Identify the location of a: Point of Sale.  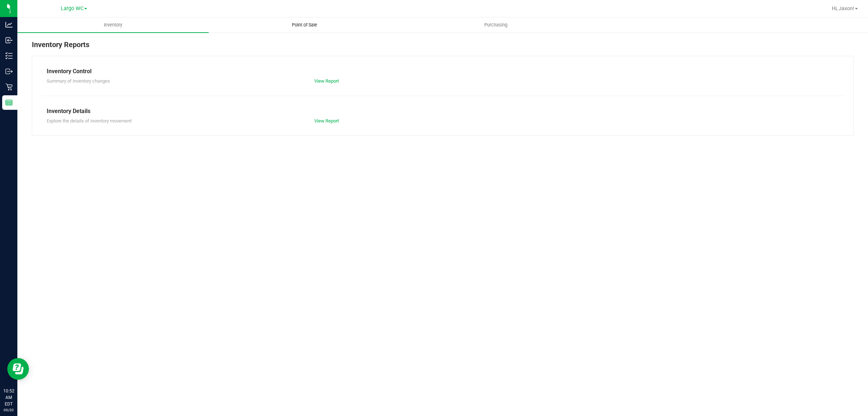
(304, 25).